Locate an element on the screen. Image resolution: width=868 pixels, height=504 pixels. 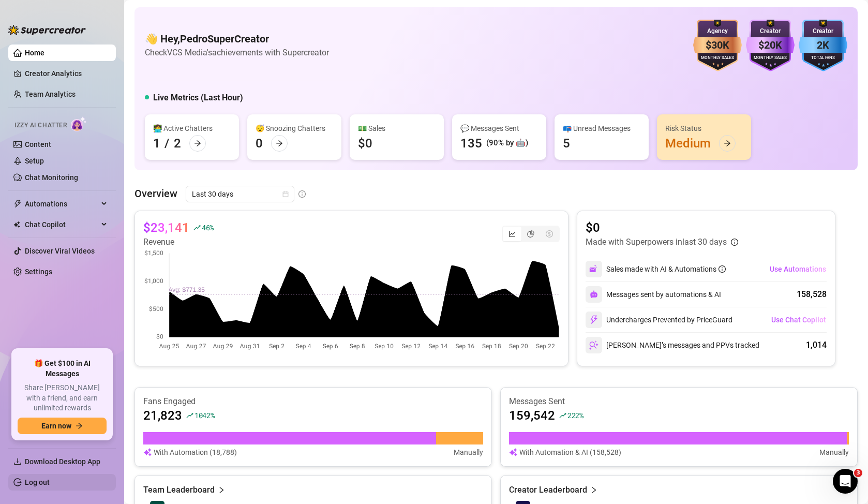
div: 135 is located at coordinates (471, 143).